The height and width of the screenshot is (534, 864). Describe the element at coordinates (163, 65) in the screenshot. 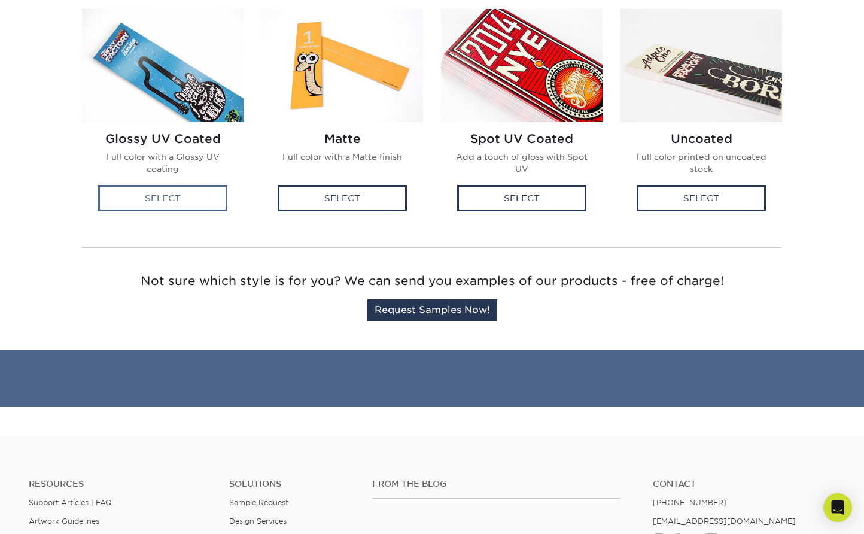

I see `img: Glossy UV Coated Bookmarks` at that location.